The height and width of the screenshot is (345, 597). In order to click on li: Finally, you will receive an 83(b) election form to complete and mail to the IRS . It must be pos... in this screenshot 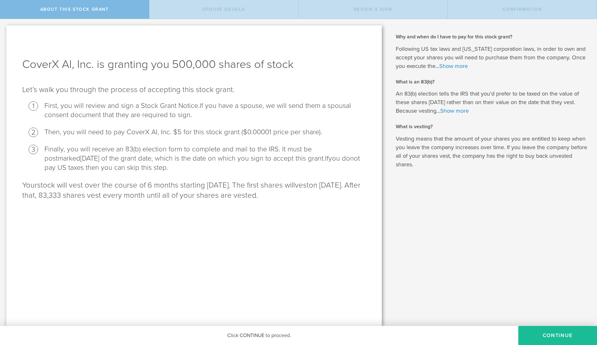, I will do `click(205, 158)`.